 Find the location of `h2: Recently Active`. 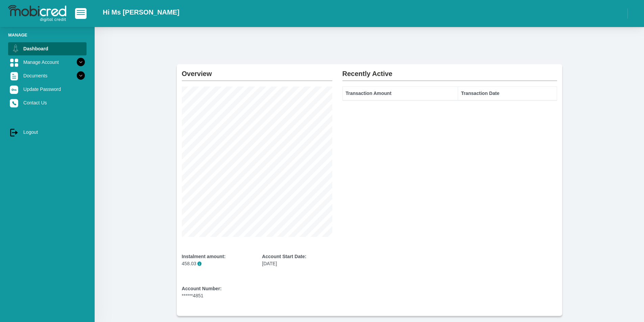

h2: Recently Active is located at coordinates (450, 71).